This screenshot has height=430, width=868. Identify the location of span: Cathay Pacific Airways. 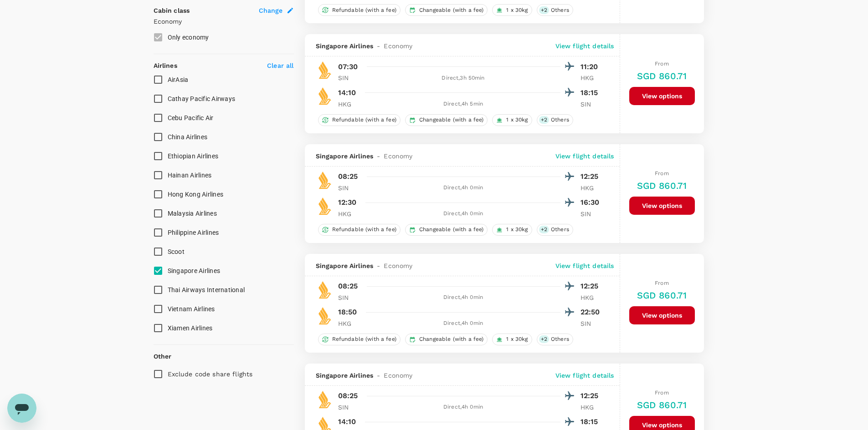
(201, 99).